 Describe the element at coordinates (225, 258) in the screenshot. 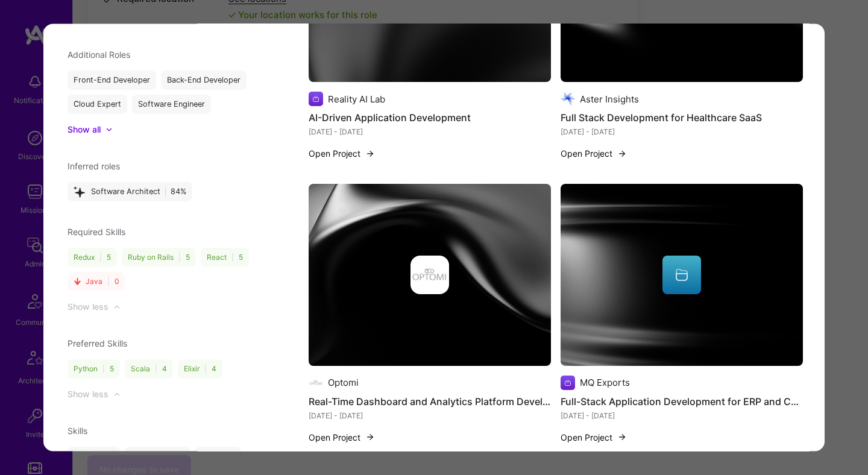

I see `div: React 5` at that location.